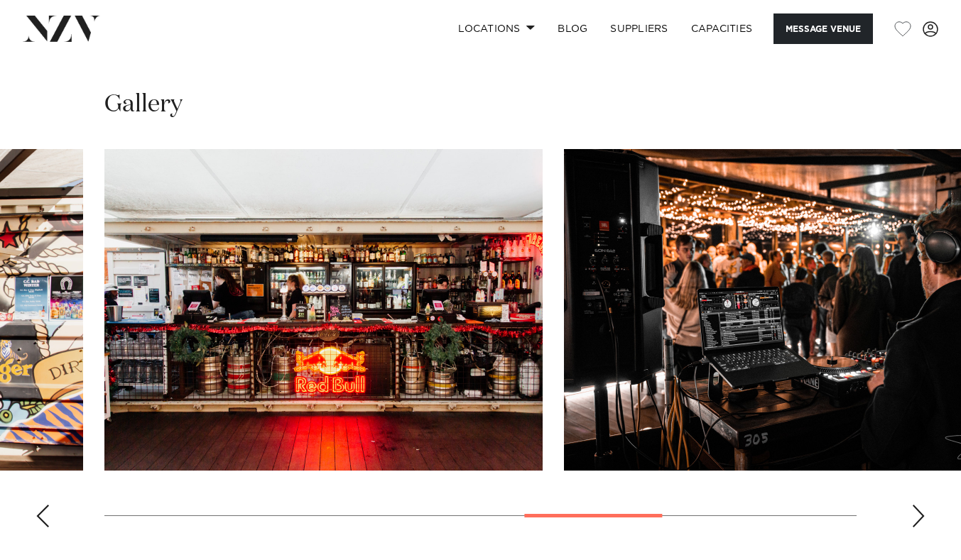 The width and height of the screenshot is (961, 560). I want to click on swiper-slide: 6 / 9, so click(323, 309).